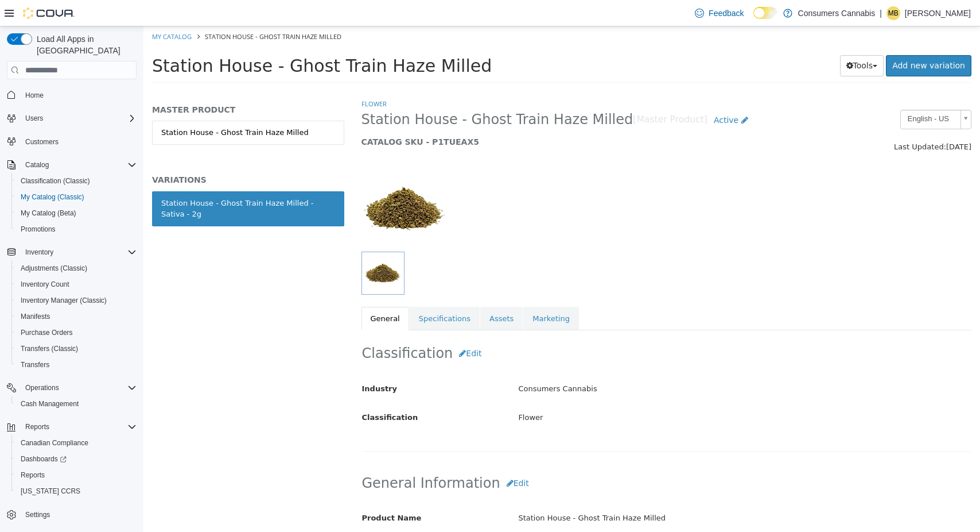 The width and height of the screenshot is (980, 532). Describe the element at coordinates (37, 165) in the screenshot. I see `span: Catalog` at that location.